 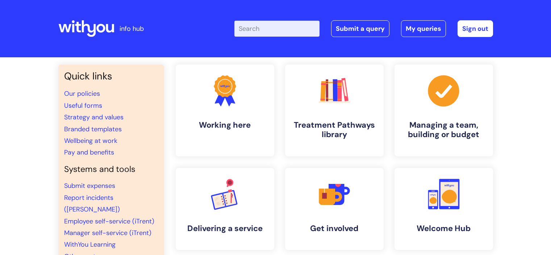 What do you see at coordinates (90, 244) in the screenshot?
I see `a: WithYou Learning` at bounding box center [90, 244].